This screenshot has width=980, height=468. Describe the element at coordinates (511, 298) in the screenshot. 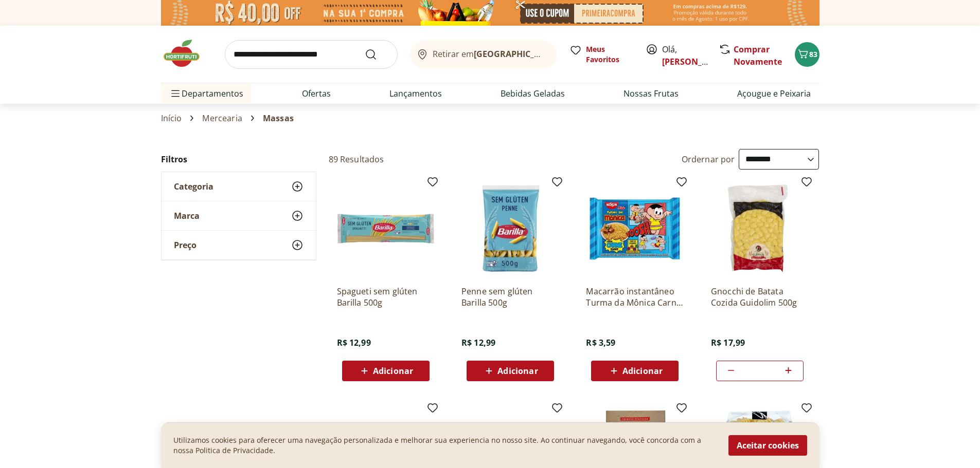

I see `a: Penne sem glúten Barilla 500g` at that location.